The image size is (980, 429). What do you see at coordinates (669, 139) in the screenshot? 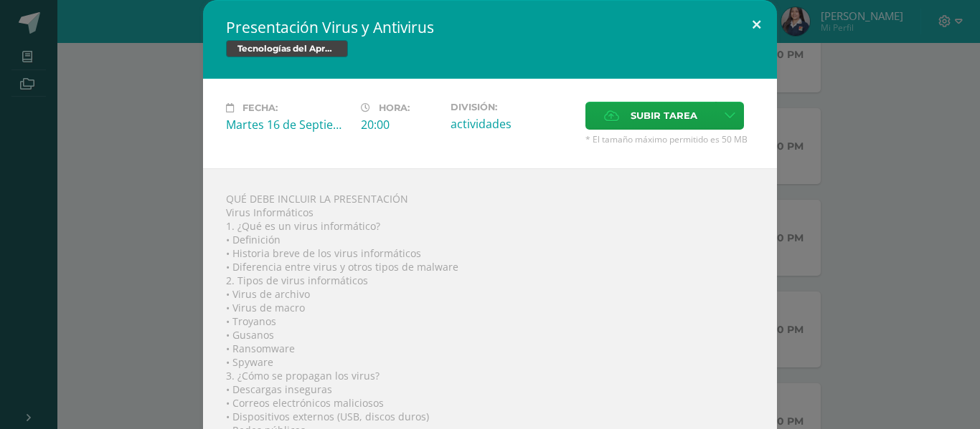
I see `span: * El tamaño máximo permitido es 50 MB` at bounding box center [669, 139].